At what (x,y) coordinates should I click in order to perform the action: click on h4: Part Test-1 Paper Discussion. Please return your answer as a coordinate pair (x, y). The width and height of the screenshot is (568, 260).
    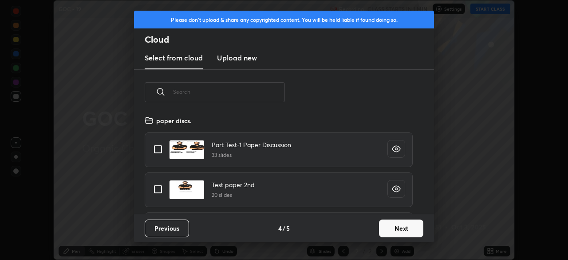
    Looking at the image, I should click on (251, 144).